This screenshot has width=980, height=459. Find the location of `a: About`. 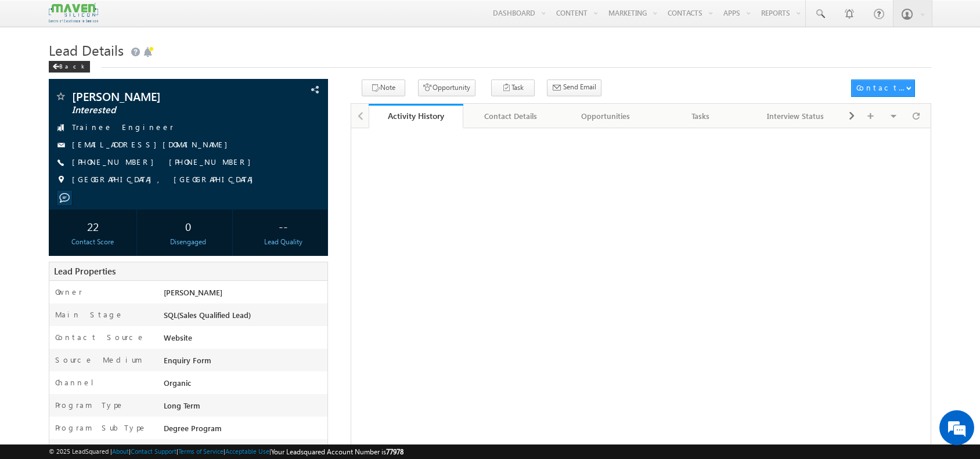

a: About is located at coordinates (120, 451).